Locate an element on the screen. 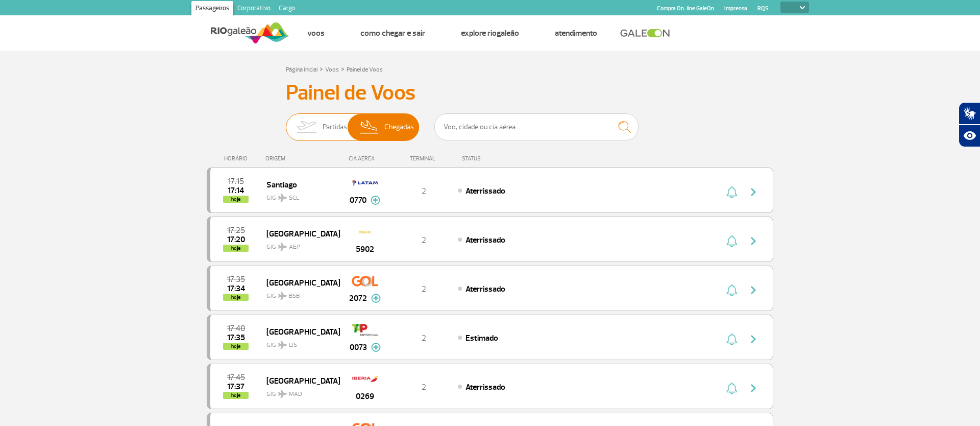 This screenshot has width=980, height=426. a: Imprensa is located at coordinates (735, 8).